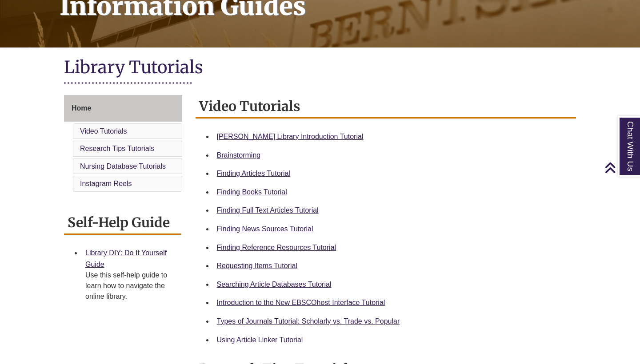 This screenshot has height=364, width=640. I want to click on a: Brainstorming, so click(238, 155).